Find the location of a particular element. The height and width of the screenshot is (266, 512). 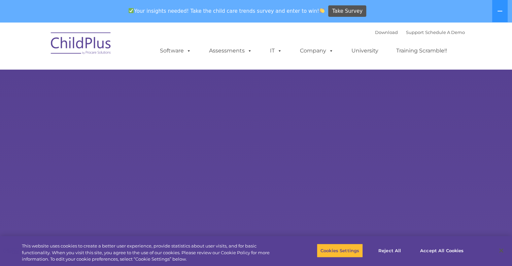

a: Take Survey is located at coordinates (347, 11).